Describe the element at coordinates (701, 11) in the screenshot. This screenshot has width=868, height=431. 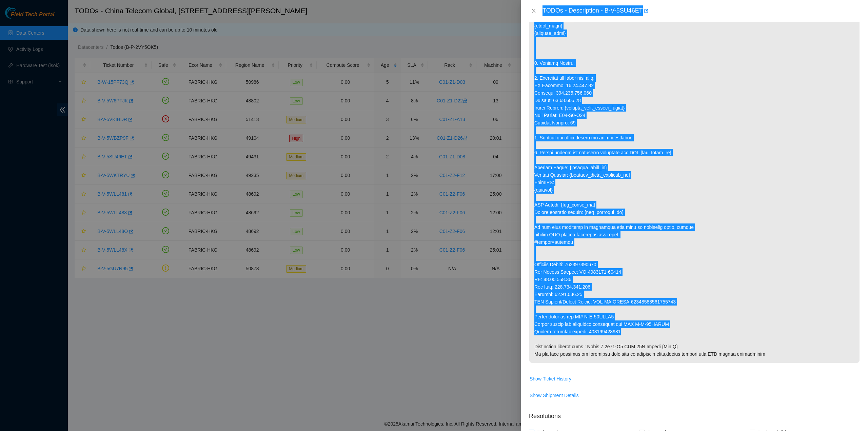
I see `div: TODOs - Description - B-V-5SU46ET` at that location.